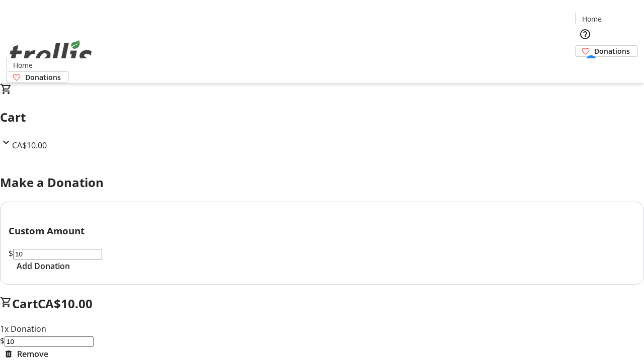  What do you see at coordinates (51, 54) in the screenshot?
I see `img: Orient E2E Organization C2jr3sMsve's Logo` at bounding box center [51, 54].